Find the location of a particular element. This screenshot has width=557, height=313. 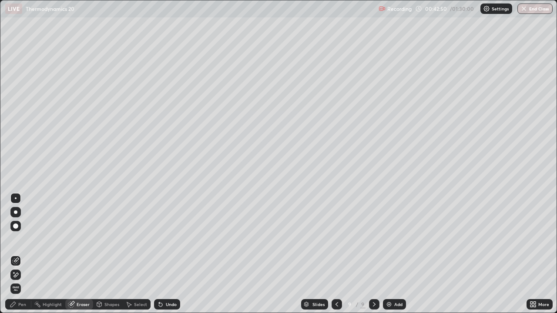

p: Settings is located at coordinates (500, 9).